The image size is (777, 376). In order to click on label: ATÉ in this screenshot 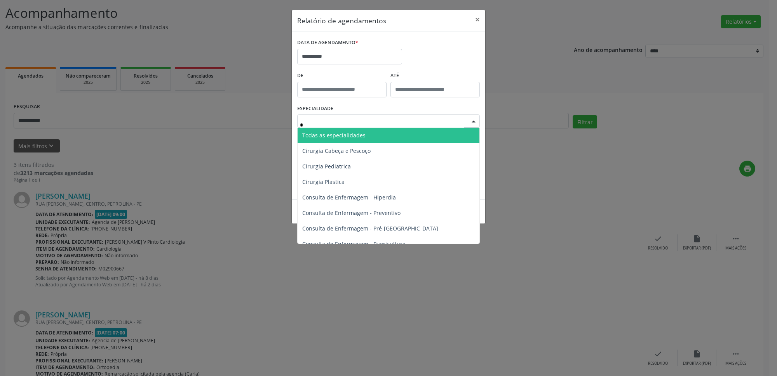, I will do `click(435, 76)`.